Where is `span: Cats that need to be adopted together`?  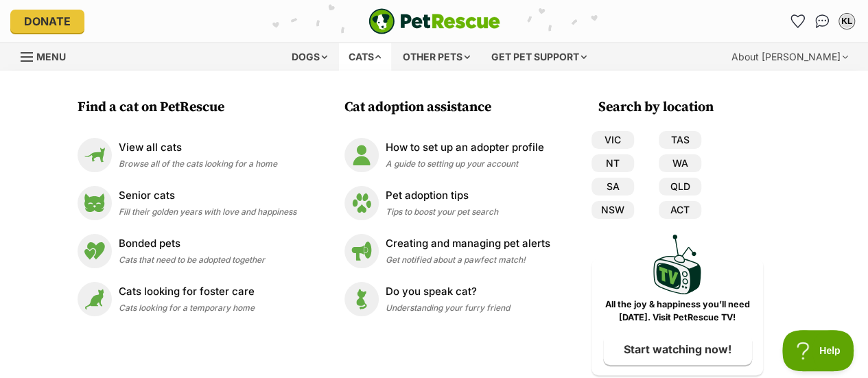
span: Cats that need to be adopted together is located at coordinates (192, 260).